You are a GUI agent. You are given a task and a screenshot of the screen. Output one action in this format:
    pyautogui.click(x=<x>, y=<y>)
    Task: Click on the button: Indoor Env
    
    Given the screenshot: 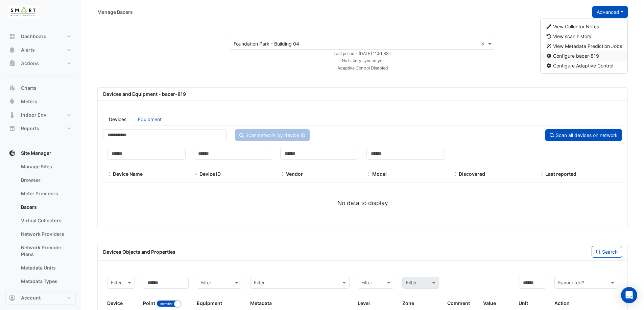 What is the action you would take?
    pyautogui.click(x=41, y=115)
    